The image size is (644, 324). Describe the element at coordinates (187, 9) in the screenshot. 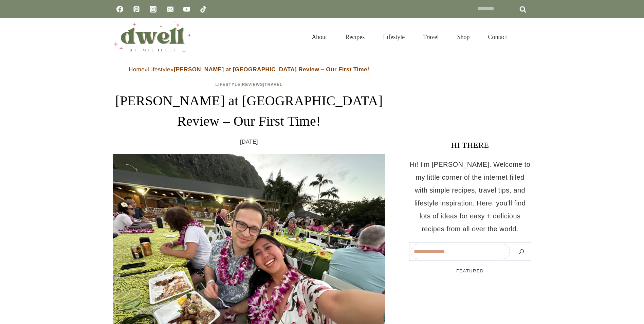

I see `a: YouTube` at that location.